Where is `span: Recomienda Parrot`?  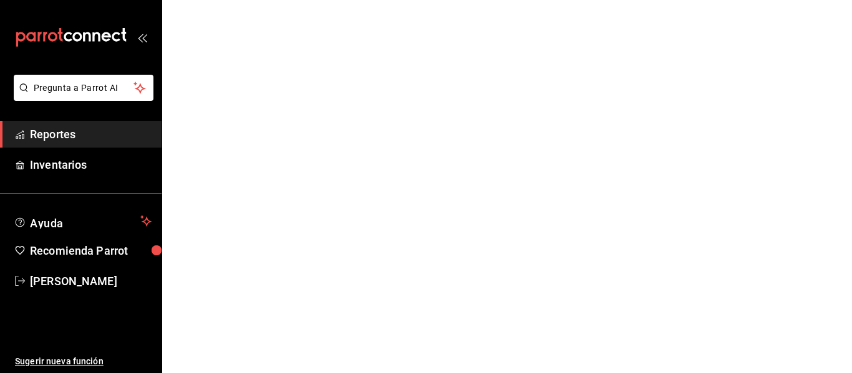
span: Recomienda Parrot is located at coordinates (90, 251).